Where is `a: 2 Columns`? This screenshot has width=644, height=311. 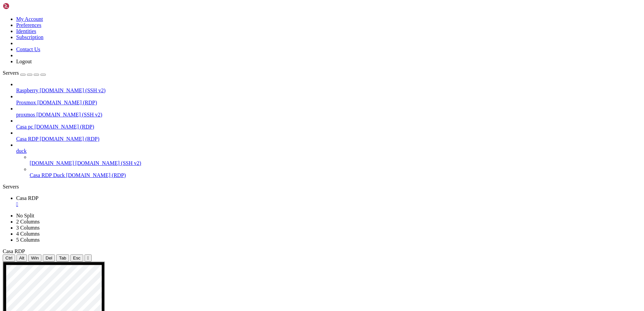 a: 2 Columns is located at coordinates (28, 222).